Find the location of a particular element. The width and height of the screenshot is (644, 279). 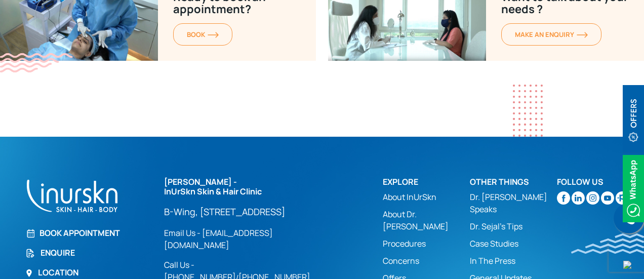

img: up-blue-arrow.svg is located at coordinates (627, 265).